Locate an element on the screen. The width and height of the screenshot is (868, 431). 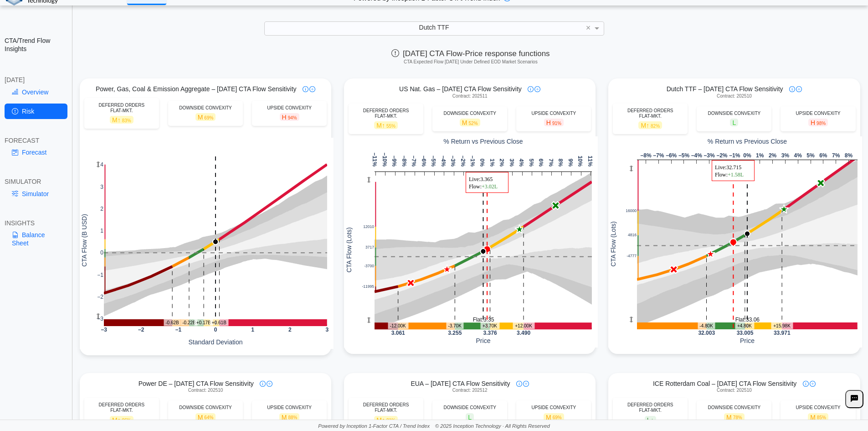
span: 64% is located at coordinates (209, 417).